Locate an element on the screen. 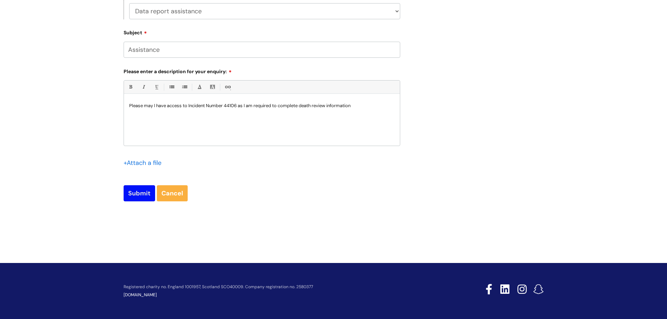  label: Subject is located at coordinates (262, 32).